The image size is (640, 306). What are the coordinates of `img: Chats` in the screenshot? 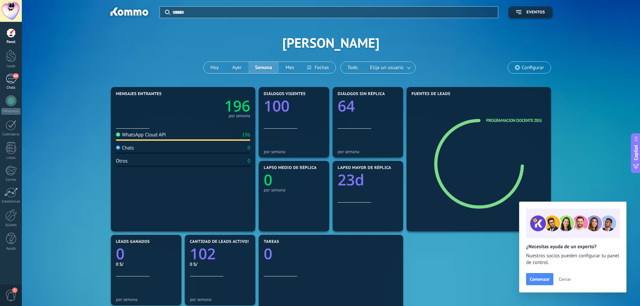 It's located at (118, 148).